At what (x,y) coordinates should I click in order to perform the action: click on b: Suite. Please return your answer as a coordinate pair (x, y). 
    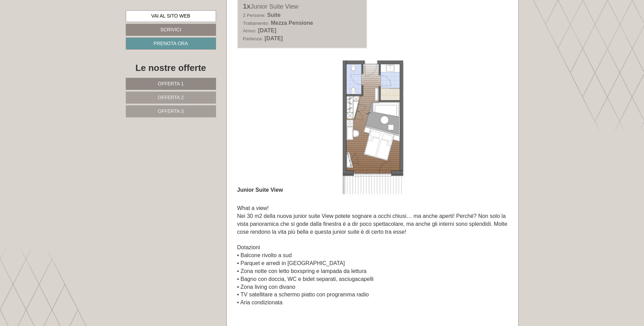
    Looking at the image, I should click on (273, 15).